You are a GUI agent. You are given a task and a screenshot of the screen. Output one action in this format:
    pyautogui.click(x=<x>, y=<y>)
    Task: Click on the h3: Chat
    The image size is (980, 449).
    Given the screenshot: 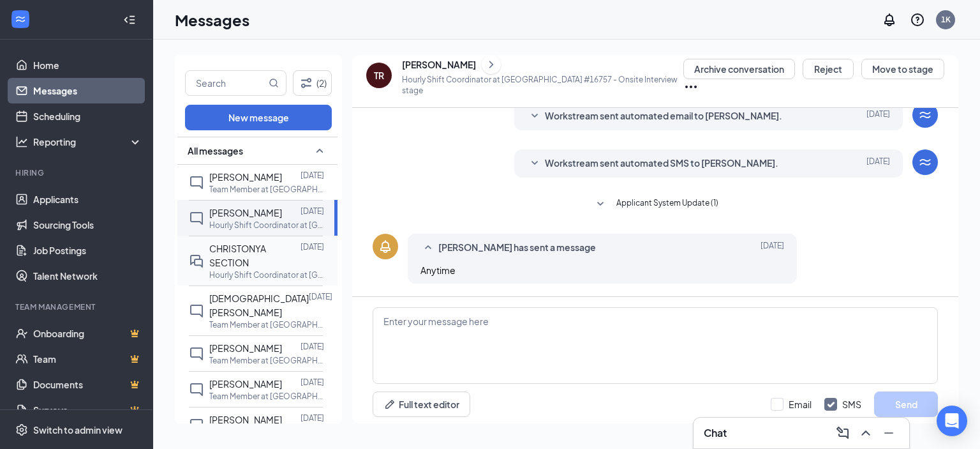 What is the action you would take?
    pyautogui.click(x=715, y=433)
    